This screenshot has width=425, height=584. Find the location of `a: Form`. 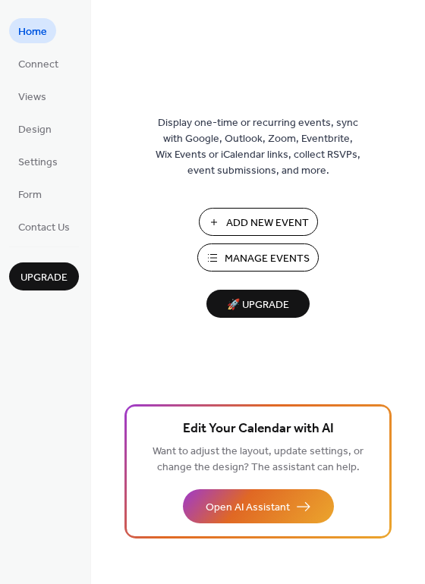

a: Form is located at coordinates (30, 193).